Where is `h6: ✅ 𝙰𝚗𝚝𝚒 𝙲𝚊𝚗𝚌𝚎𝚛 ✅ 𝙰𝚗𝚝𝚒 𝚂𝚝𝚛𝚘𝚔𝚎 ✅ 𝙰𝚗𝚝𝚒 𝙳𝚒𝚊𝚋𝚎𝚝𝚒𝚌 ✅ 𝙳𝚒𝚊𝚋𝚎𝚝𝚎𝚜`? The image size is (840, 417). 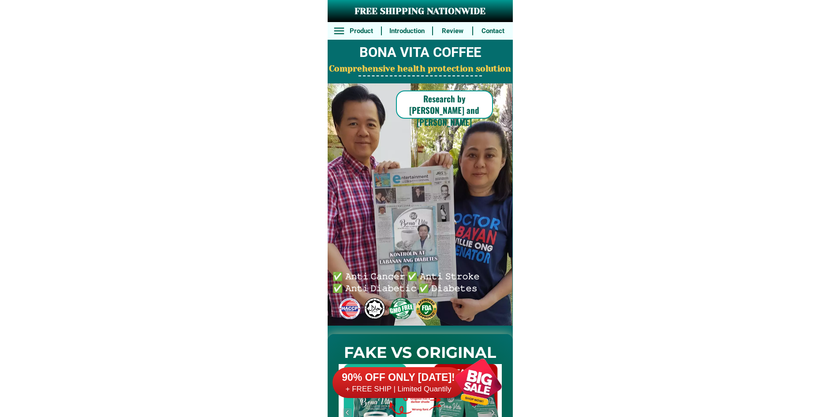
h6: ✅ 𝙰𝚗𝚝𝚒 𝙲𝚊𝚗𝚌𝚎𝚛 ✅ 𝙰𝚗𝚝𝚒 𝚂𝚝𝚛𝚘𝚔𝚎 ✅ 𝙰𝚗𝚝𝚒 𝙳𝚒𝚊𝚋𝚎𝚝𝚒𝚌 ✅ 𝙳𝚒𝚊𝚋𝚎𝚝𝚎𝚜 is located at coordinates (408, 281).